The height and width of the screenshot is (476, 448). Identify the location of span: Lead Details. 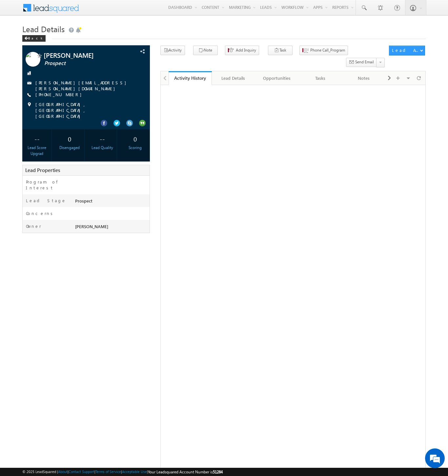
(43, 29).